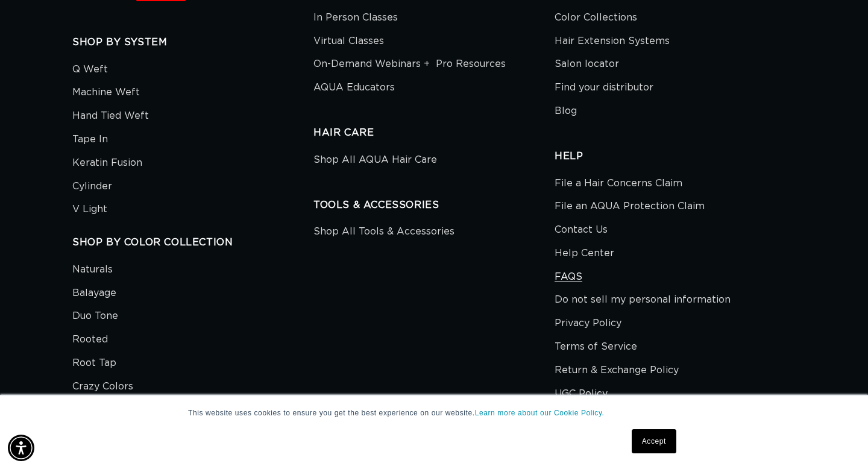 This screenshot has width=868, height=469. Describe the element at coordinates (565, 111) in the screenshot. I see `a: Blog` at that location.